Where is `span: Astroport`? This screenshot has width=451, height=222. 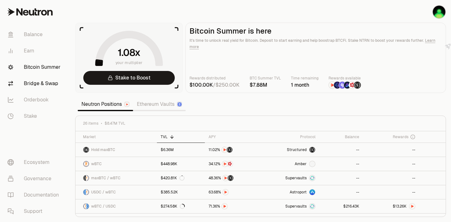
span: Astroport is located at coordinates (298, 192).